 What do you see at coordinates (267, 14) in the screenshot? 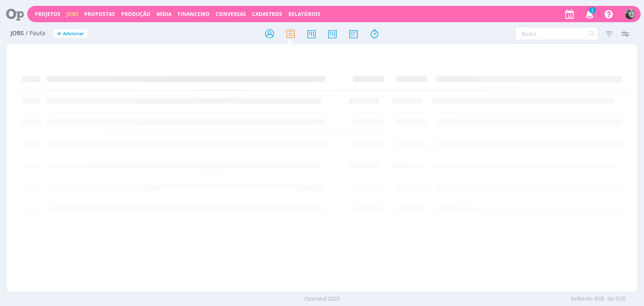
I see `span: Cadastros` at bounding box center [267, 14].